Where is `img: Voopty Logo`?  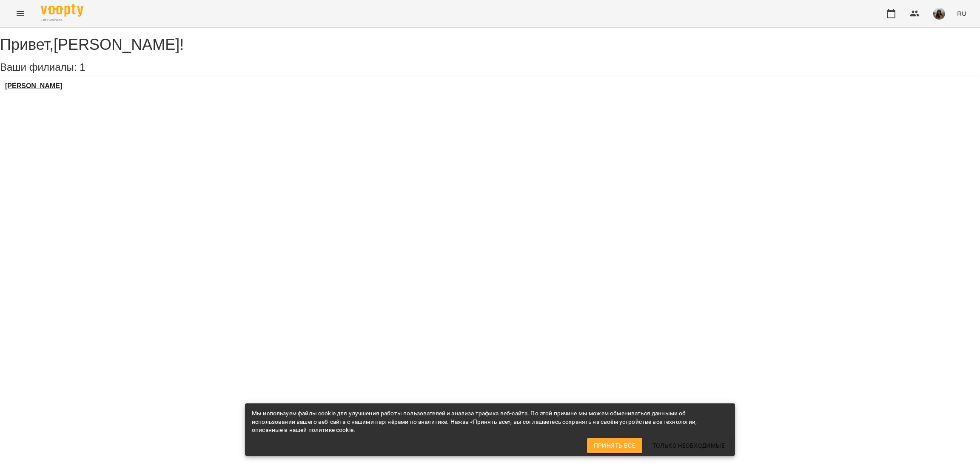 img: Voopty Logo is located at coordinates (62, 11).